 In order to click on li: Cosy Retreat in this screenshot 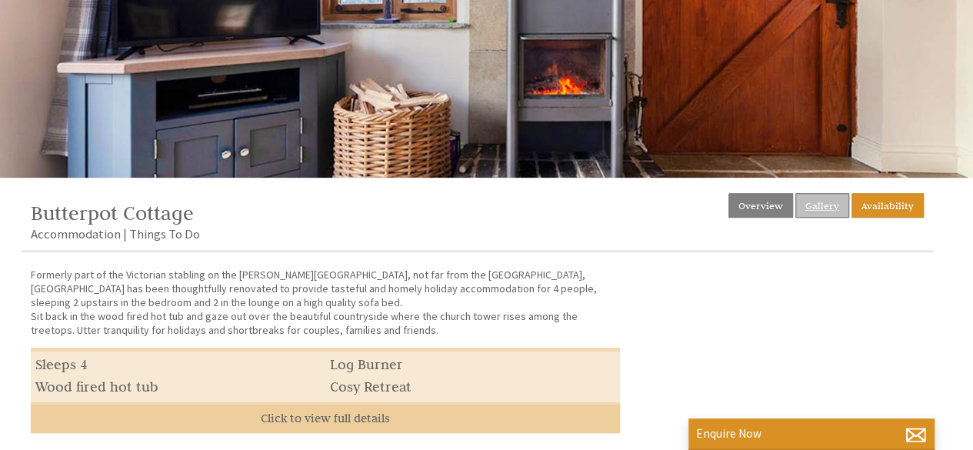, I will do `click(472, 386)`.